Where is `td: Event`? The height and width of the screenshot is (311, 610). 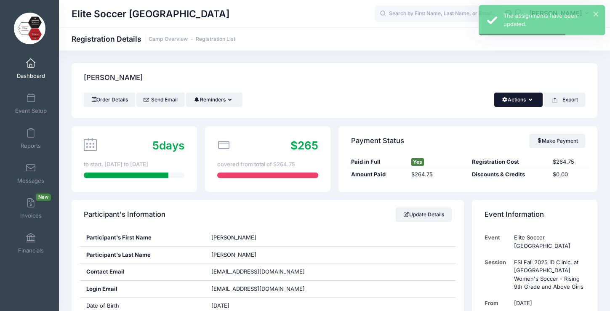
td: Event is located at coordinates (497, 242).